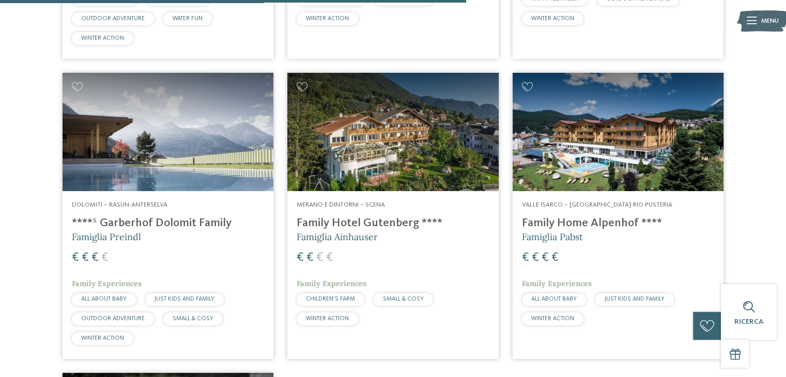  I want to click on span: Famiglia Pabst, so click(553, 237).